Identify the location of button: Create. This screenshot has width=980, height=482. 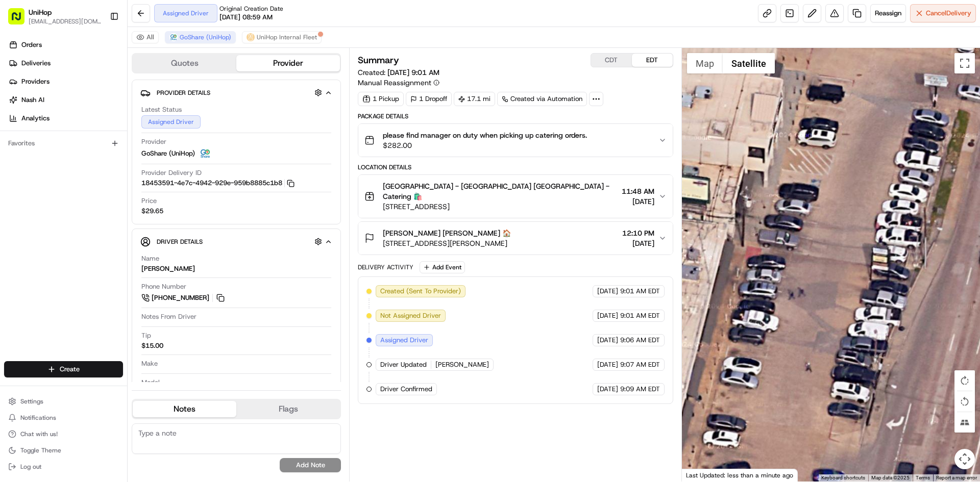
(63, 369).